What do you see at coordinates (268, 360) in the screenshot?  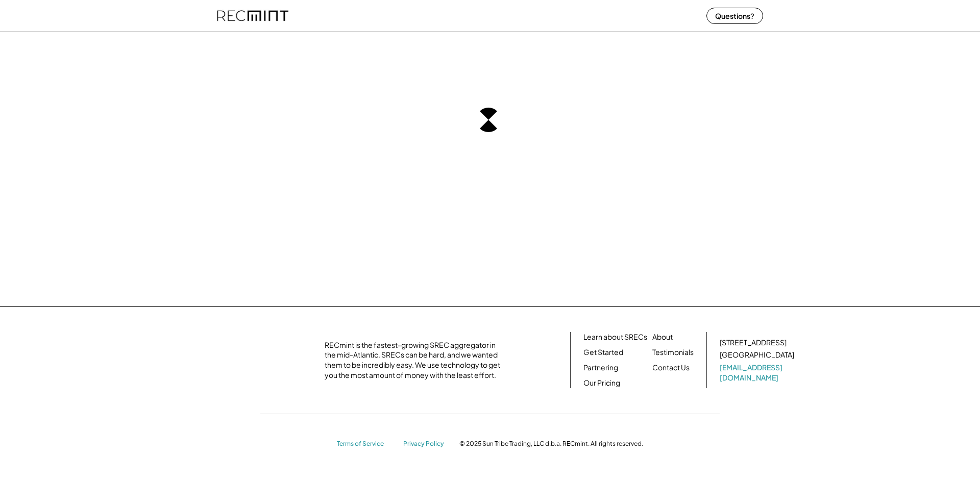 I see `img: yH5BAEAAAAALAAAAAABAAEAAAIBRAA7` at bounding box center [268, 360].